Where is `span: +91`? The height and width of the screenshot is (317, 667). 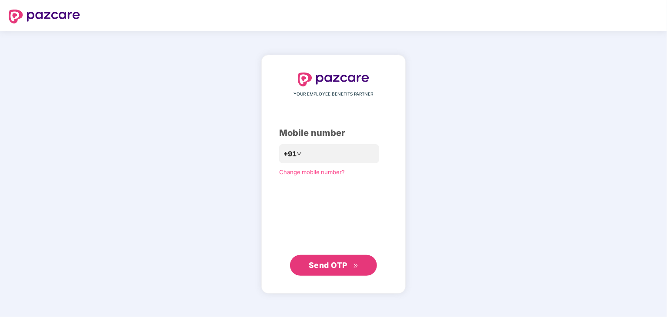
span: +91 is located at coordinates (290, 154).